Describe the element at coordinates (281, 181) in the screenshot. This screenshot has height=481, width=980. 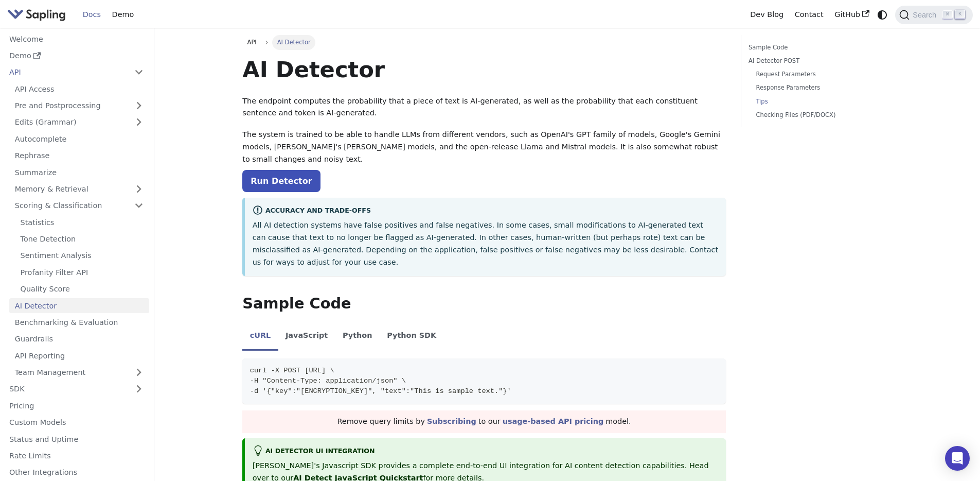
I see `a: Run Detector` at that location.